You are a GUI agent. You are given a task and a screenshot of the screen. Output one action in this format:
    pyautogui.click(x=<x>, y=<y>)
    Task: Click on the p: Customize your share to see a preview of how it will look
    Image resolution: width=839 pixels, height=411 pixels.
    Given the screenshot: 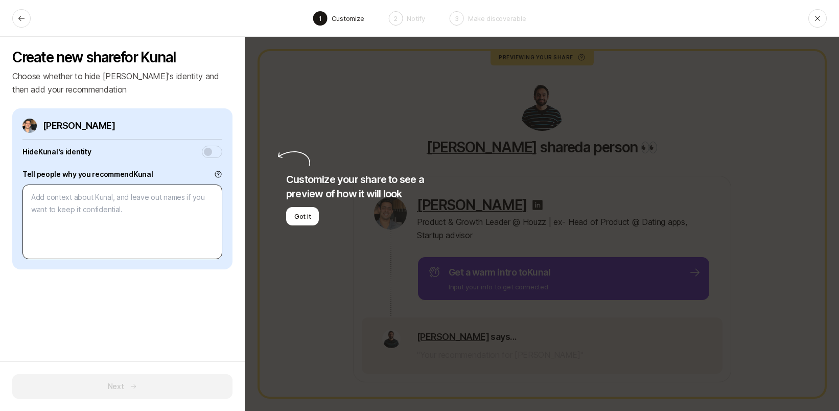 What is the action you would take?
    pyautogui.click(x=355, y=187)
    